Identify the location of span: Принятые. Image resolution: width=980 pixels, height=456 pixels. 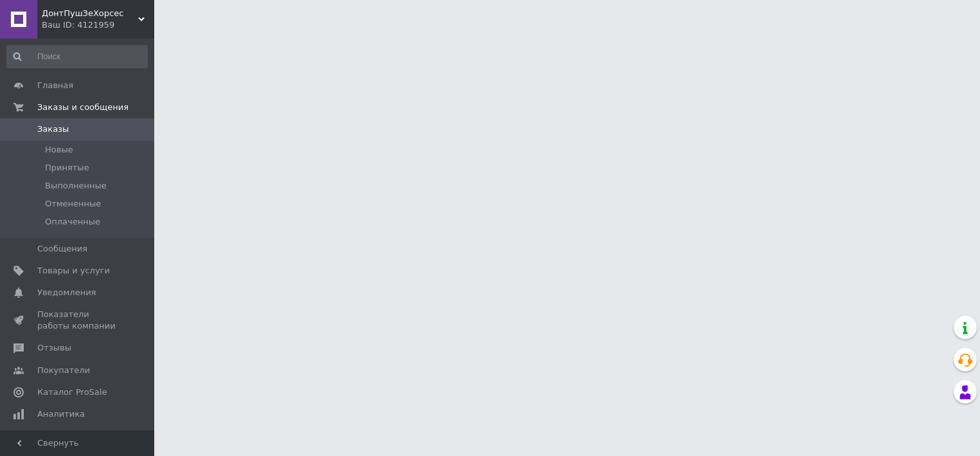
(67, 168).